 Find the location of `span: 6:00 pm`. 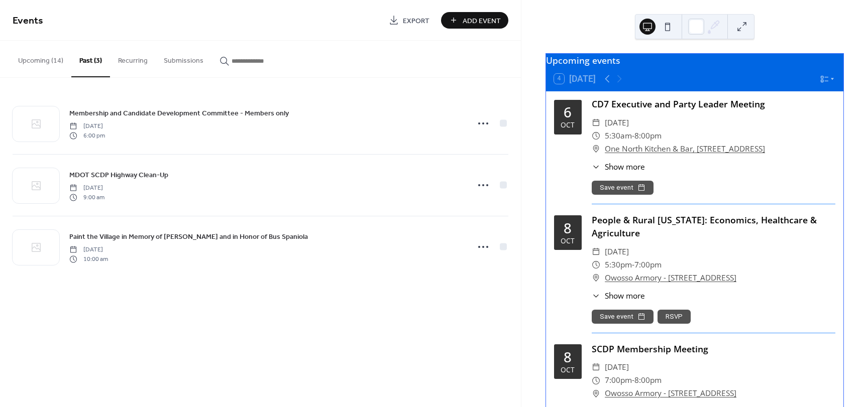

span: 6:00 pm is located at coordinates (87, 135).